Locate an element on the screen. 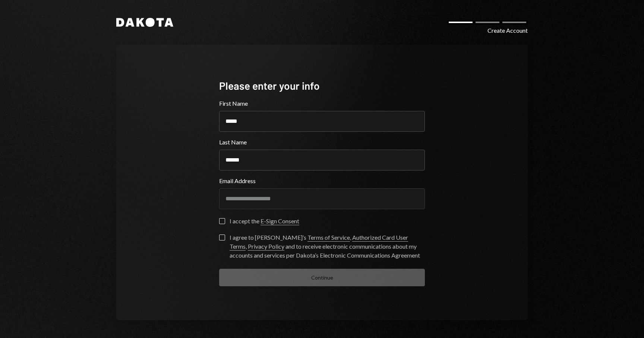 This screenshot has height=338, width=644. label: Last Name is located at coordinates (322, 142).